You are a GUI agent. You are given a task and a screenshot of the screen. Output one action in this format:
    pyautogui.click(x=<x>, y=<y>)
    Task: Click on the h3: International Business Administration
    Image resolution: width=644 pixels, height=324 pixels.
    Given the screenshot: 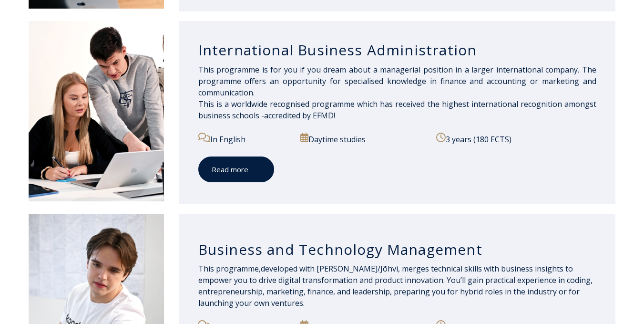 What is the action you would take?
    pyautogui.click(x=397, y=50)
    